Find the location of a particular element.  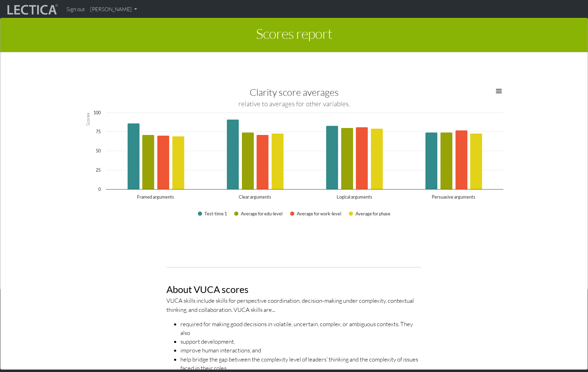

text: 0 is located at coordinates (100, 189).